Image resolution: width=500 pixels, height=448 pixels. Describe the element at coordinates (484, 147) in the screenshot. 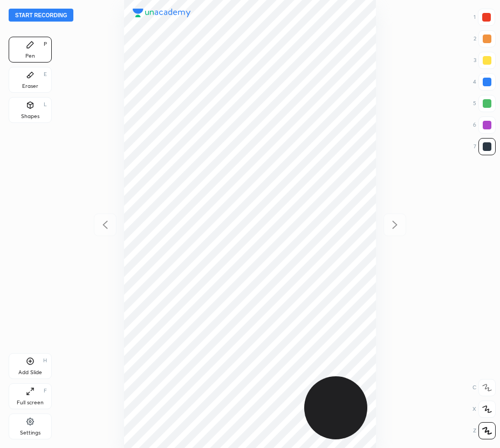

I see `div: 7` at that location.